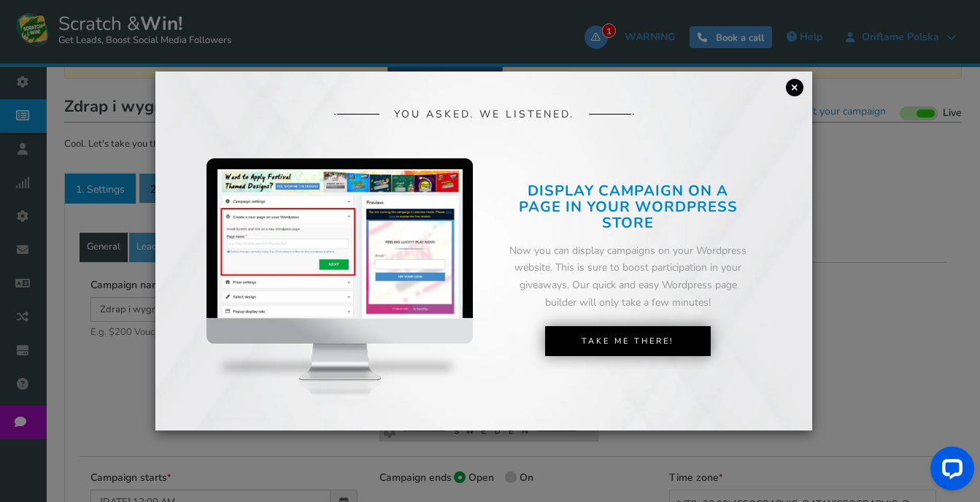 The image size is (980, 502). What do you see at coordinates (340, 293) in the screenshot?
I see `img: mockup` at bounding box center [340, 293].